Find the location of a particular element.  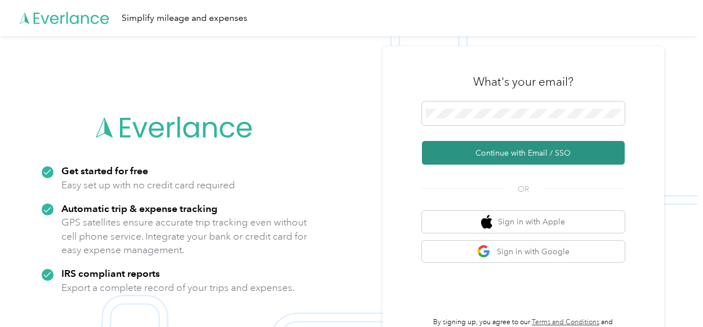

p: GPS satellites ensure accurate trip tracking even without cell phone service. Integrate your bank... is located at coordinates (184, 236).